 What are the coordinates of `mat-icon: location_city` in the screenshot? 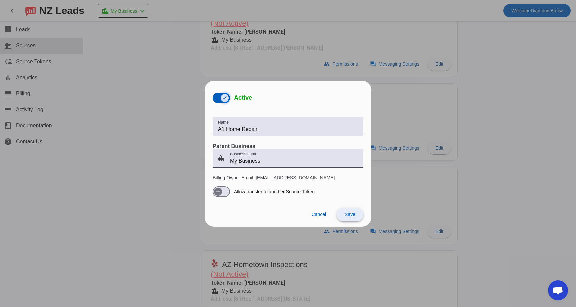 It's located at (221, 159).